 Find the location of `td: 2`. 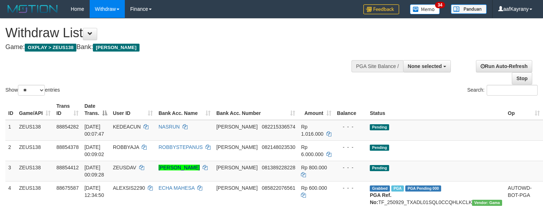

td: 2 is located at coordinates (11, 151).